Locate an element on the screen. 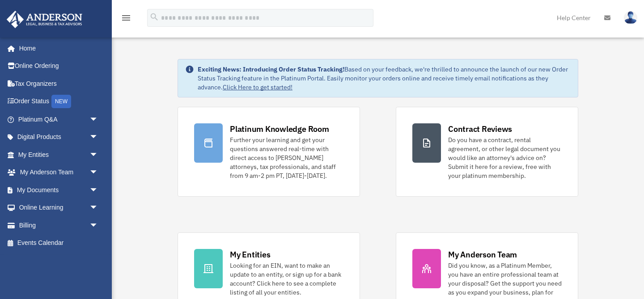 Image resolution: width=644 pixels, height=299 pixels. a: Billingarrow_drop_down is located at coordinates (59, 225).